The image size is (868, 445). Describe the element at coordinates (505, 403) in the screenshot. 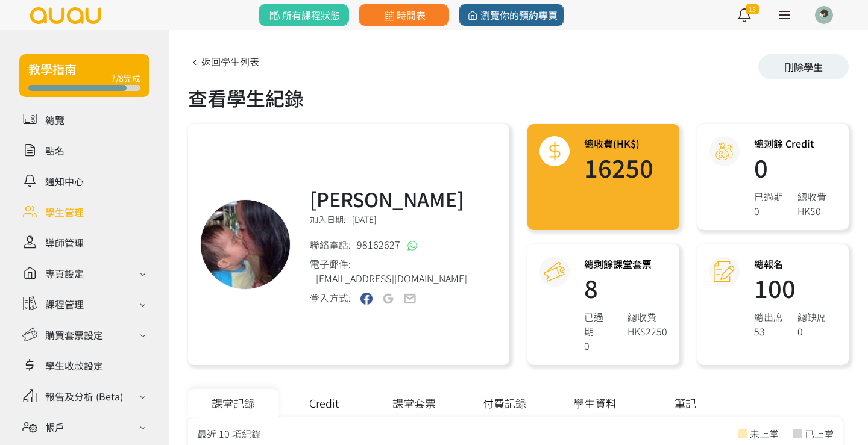

I see `div: 付費記錄` at that location.